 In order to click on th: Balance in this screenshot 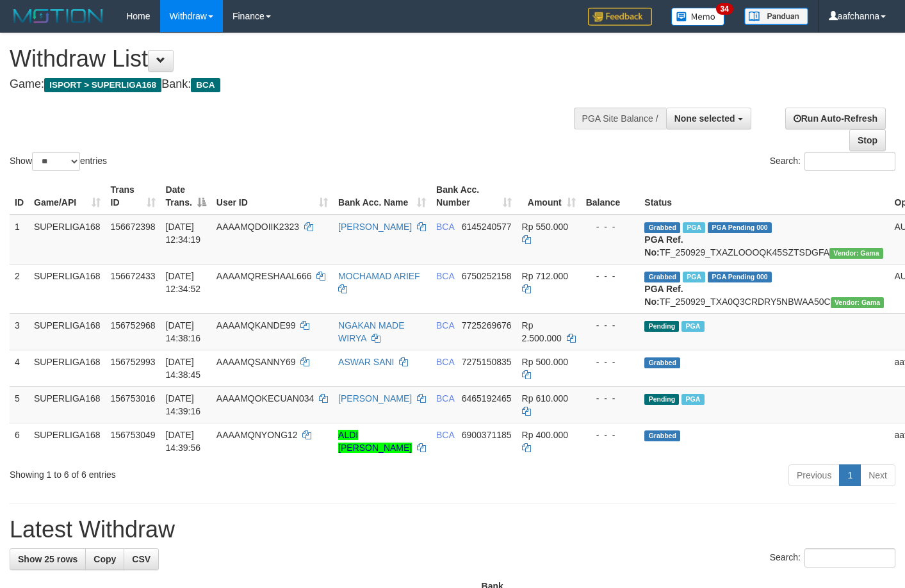, I will do `click(611, 196)`.